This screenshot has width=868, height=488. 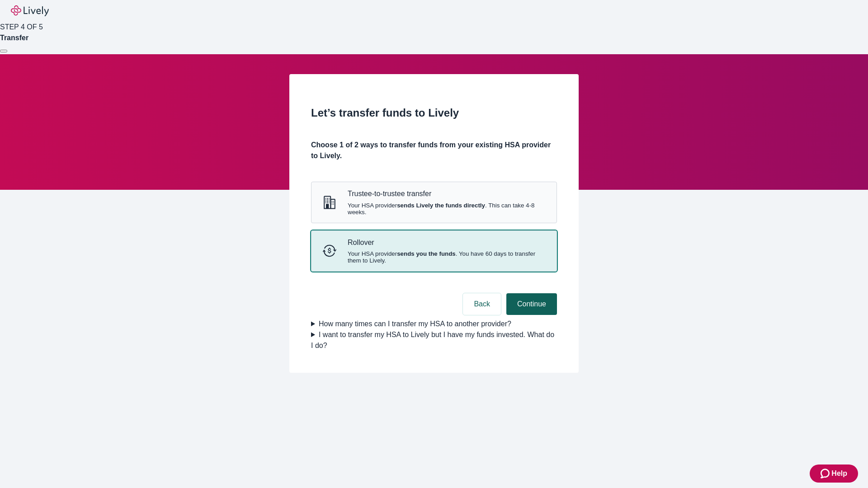 I want to click on strong: sends you the funds, so click(x=426, y=253).